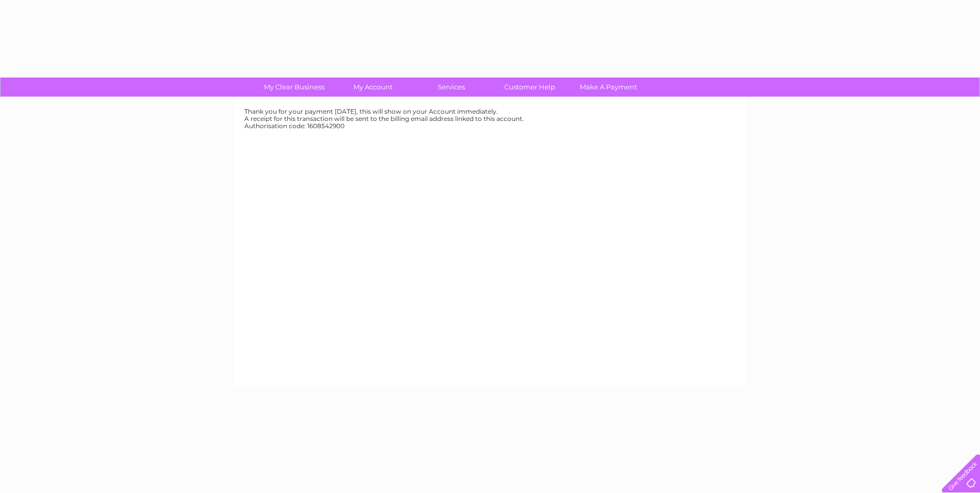 Image resolution: width=980 pixels, height=493 pixels. Describe the element at coordinates (529, 87) in the screenshot. I see `a: Customer Help` at that location.